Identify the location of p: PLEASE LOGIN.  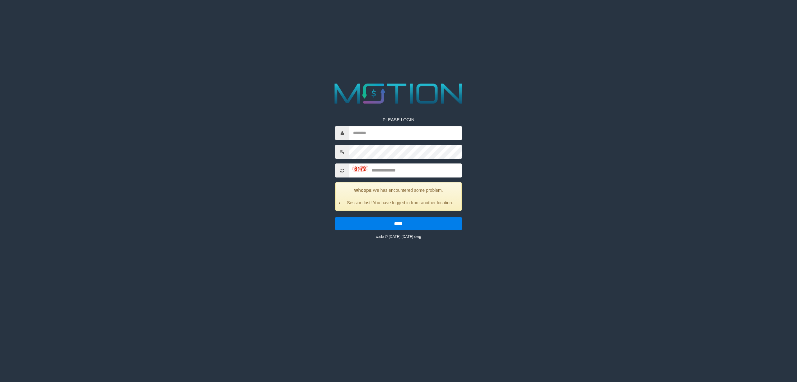
(399, 120).